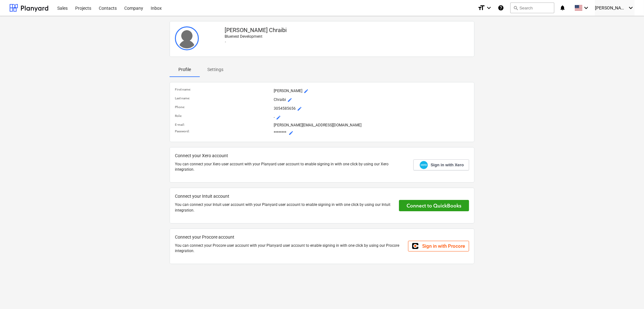  What do you see at coordinates (289, 249) in the screenshot?
I see `p: You can connect your Procore user account with your Planyard user account to enable signing in wi...` at bounding box center [289, 249].